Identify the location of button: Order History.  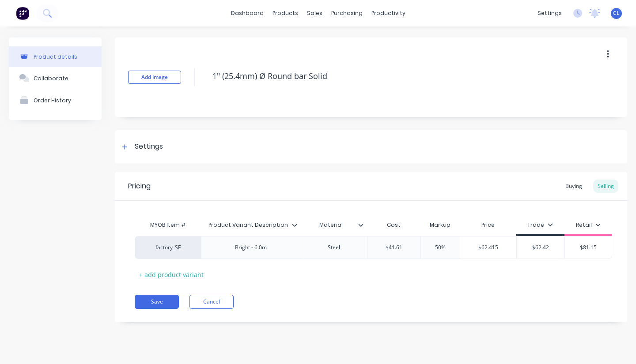
(55, 100).